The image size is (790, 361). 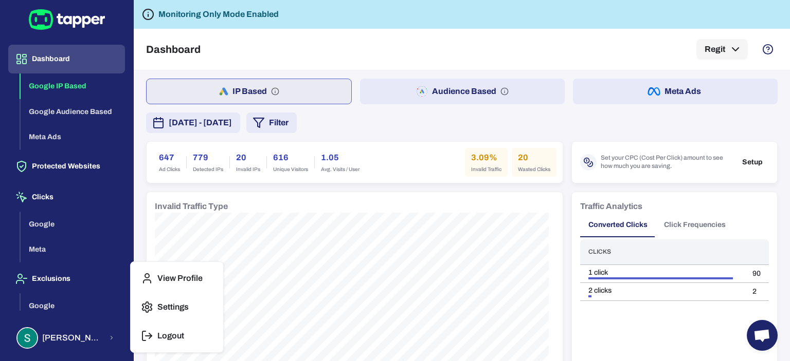 What do you see at coordinates (171, 336) in the screenshot?
I see `p: Logout` at bounding box center [171, 336].